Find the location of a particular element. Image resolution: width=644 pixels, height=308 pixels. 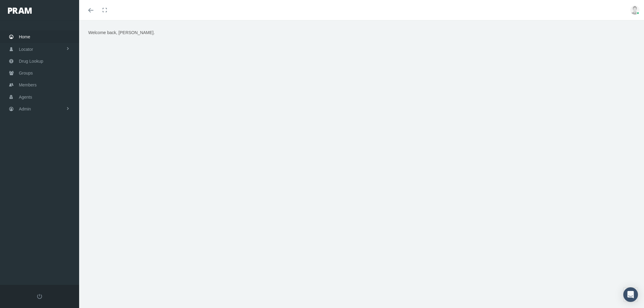

span: Admin is located at coordinates (25, 109).